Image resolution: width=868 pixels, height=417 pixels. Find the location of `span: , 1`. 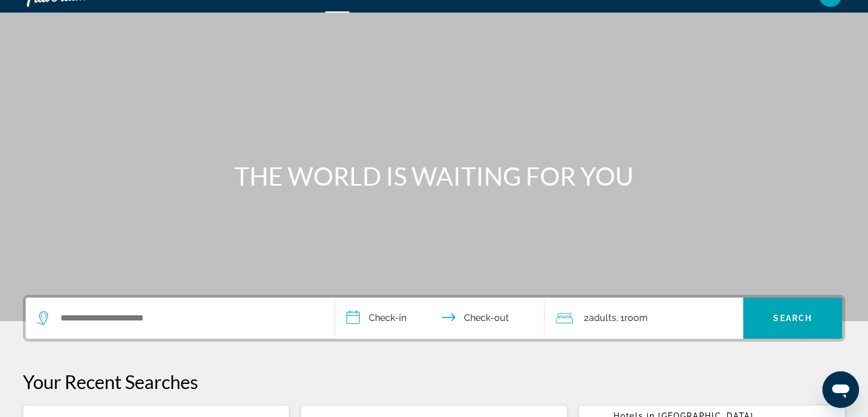

span: , 1 is located at coordinates (632, 318).